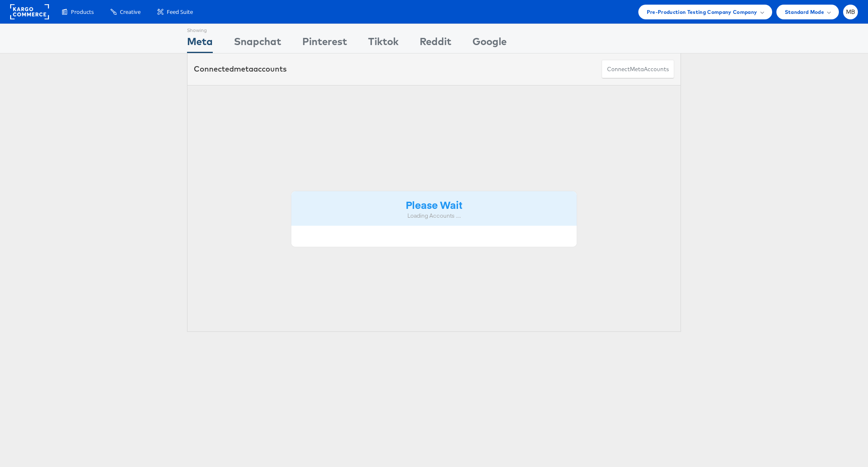 Image resolution: width=868 pixels, height=467 pixels. What do you see at coordinates (850, 12) in the screenshot?
I see `span: MB` at bounding box center [850, 12].